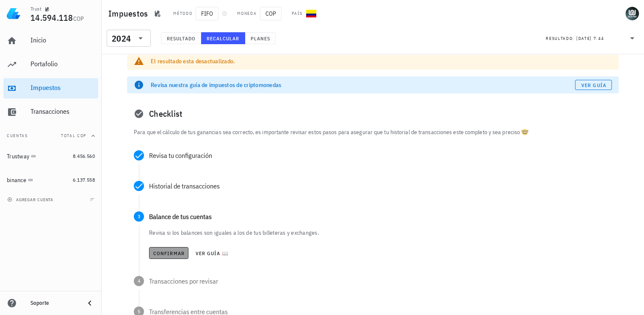 The height and width of the screenshot is (315, 644). What do you see at coordinates (363, 85) in the screenshot?
I see `div: Revisa nuestra guía de impuestos de criptomonedas` at bounding box center [363, 85].